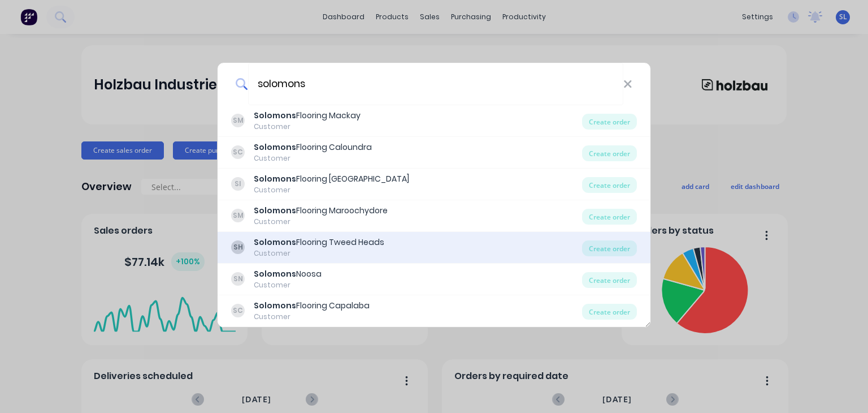  I want to click on div: Noosa, so click(288, 274).